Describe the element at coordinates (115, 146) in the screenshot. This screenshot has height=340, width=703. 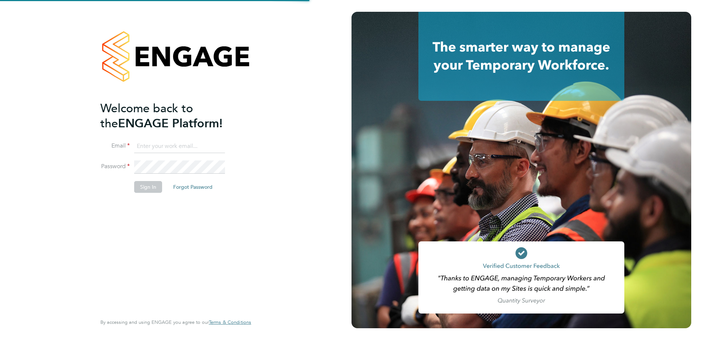
I see `label: Email` at that location.